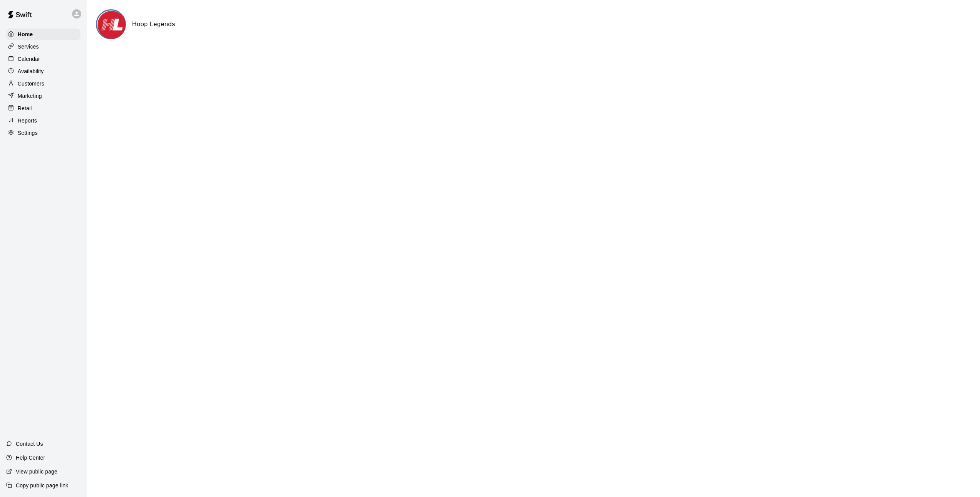 Image resolution: width=980 pixels, height=497 pixels. What do you see at coordinates (28, 59) in the screenshot?
I see `p: Calendar` at bounding box center [28, 59].